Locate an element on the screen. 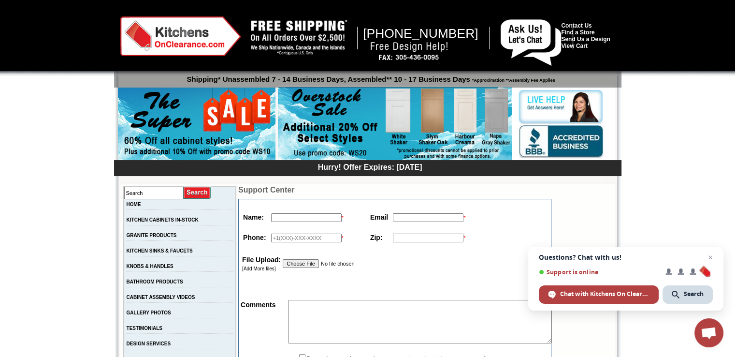 This screenshot has height=357, width=735. input: Submit is located at coordinates (197, 192).